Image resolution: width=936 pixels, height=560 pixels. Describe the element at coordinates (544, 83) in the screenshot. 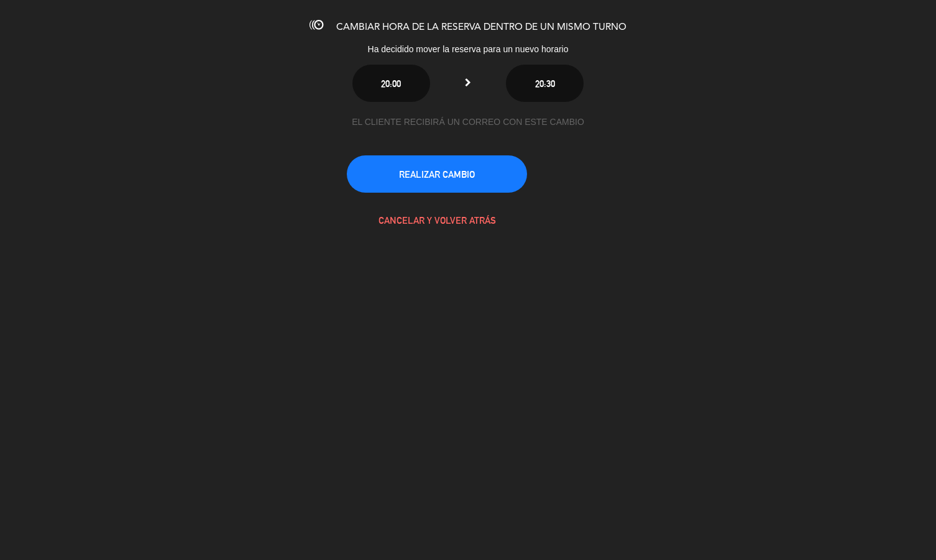

I see `button: 20:30` at that location.